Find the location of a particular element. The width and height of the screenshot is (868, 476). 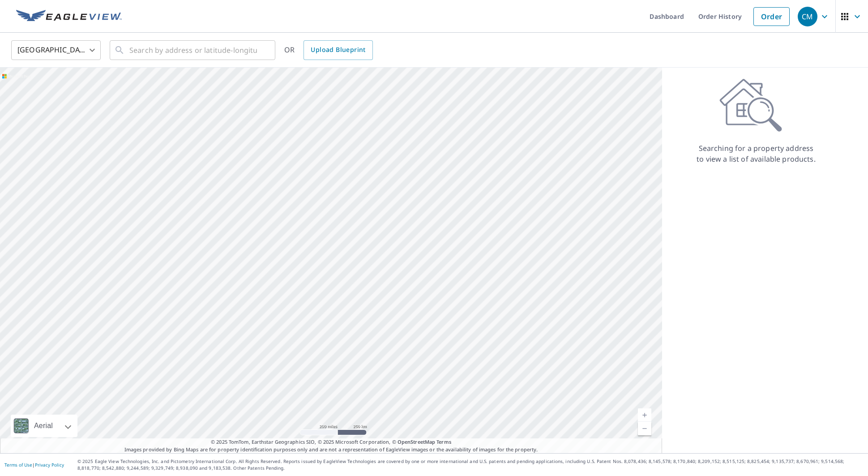

span: Upload Blueprint is located at coordinates (338, 49).